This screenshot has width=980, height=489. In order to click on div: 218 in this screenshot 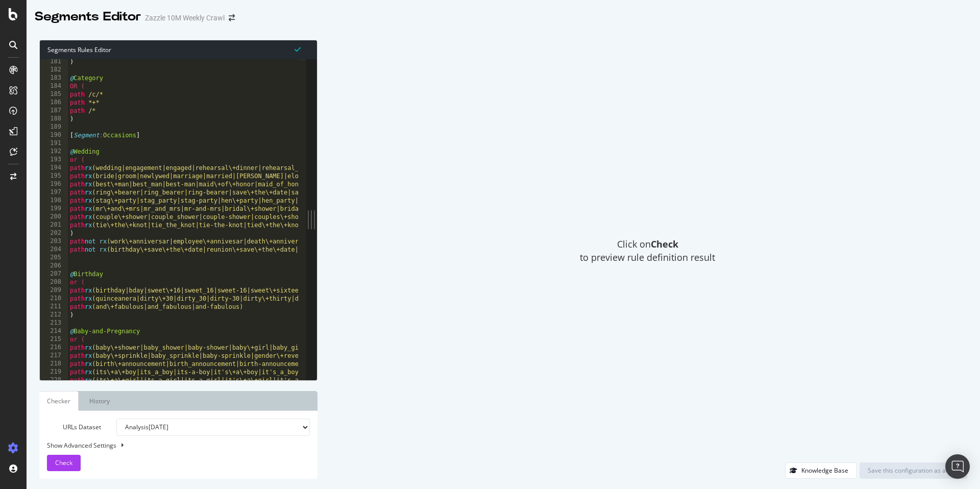, I will do `click(54, 364)`.